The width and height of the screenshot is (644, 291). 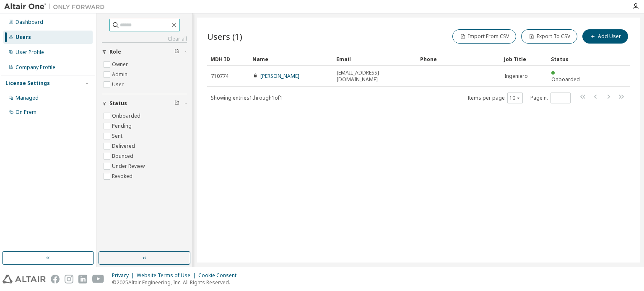 What do you see at coordinates (375, 59) in the screenshot?
I see `div: Email` at bounding box center [375, 59].